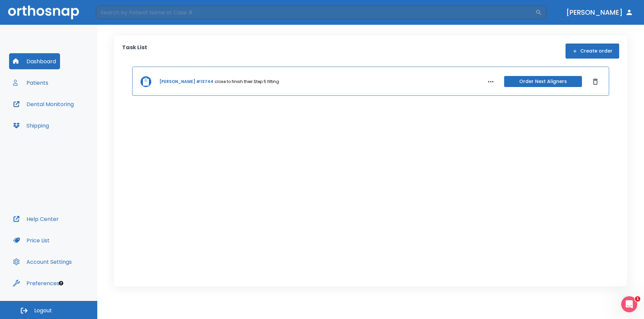 The width and height of the screenshot is (644, 319). What do you see at coordinates (637, 299) in the screenshot?
I see `span: 1` at bounding box center [637, 299].